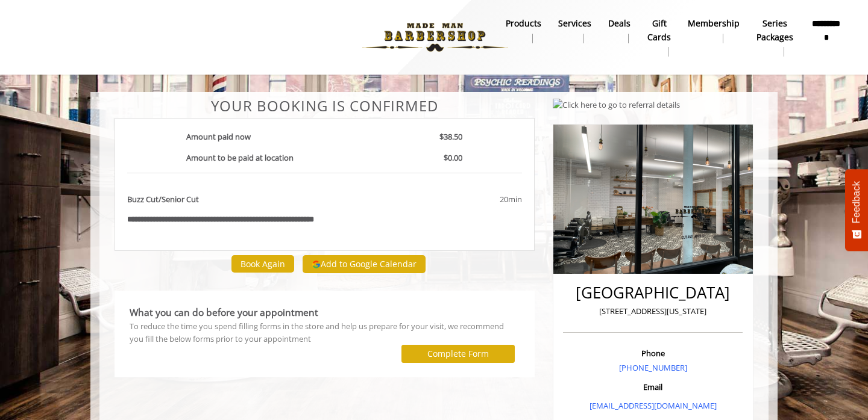 Image resolution: width=868 pixels, height=420 pixels. Describe the element at coordinates (774, 30) in the screenshot. I see `b: Series packages` at that location.